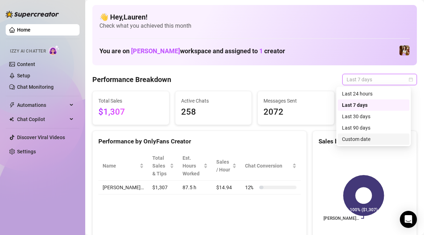 The image size is (424, 235). Describe the element at coordinates (410, 79) in the screenshot. I see `span: calendar` at that location.